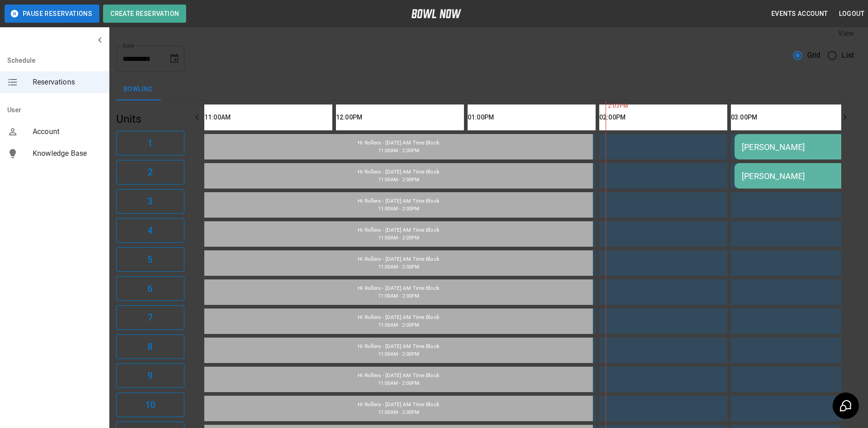 Image resolution: width=868 pixels, height=428 pixels. I want to click on span: List, so click(848, 55).